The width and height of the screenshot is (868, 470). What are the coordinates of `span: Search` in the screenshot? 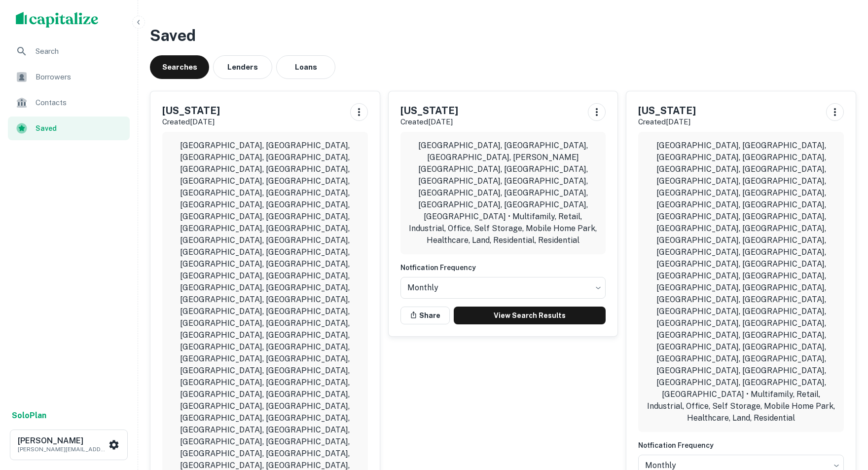 It's located at (79, 51).